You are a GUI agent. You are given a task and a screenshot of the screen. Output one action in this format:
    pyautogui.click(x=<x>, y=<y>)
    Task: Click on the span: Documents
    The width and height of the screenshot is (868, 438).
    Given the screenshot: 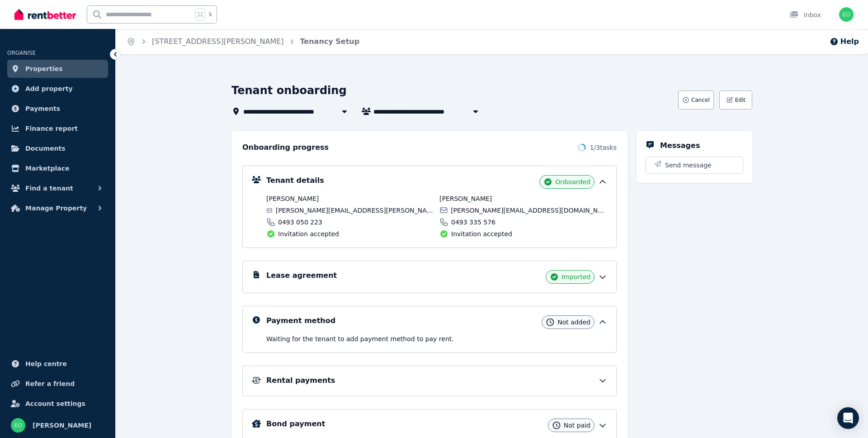 What is the action you would take?
    pyautogui.click(x=45, y=149)
    